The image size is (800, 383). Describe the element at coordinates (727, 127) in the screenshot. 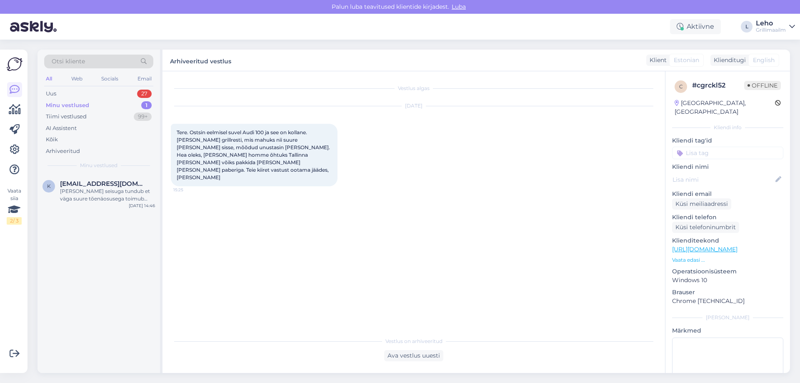

I see `div: Kliendi info` at that location.